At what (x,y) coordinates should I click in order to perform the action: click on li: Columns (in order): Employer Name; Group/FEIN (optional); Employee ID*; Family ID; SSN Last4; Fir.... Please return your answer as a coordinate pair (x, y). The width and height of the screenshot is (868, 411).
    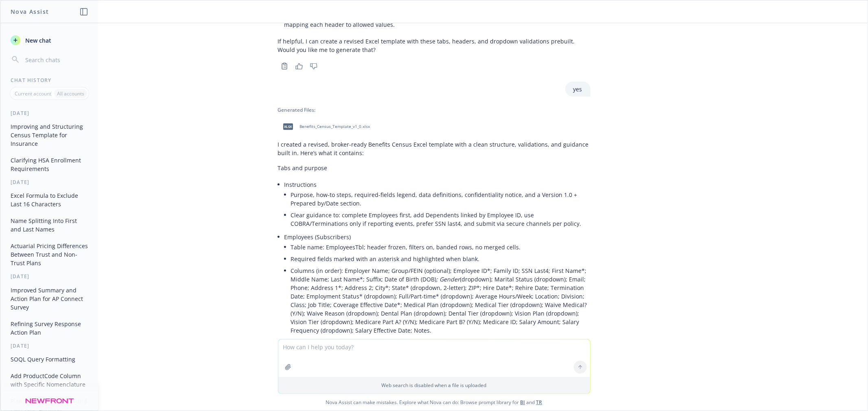
    Looking at the image, I should click on (441, 301).